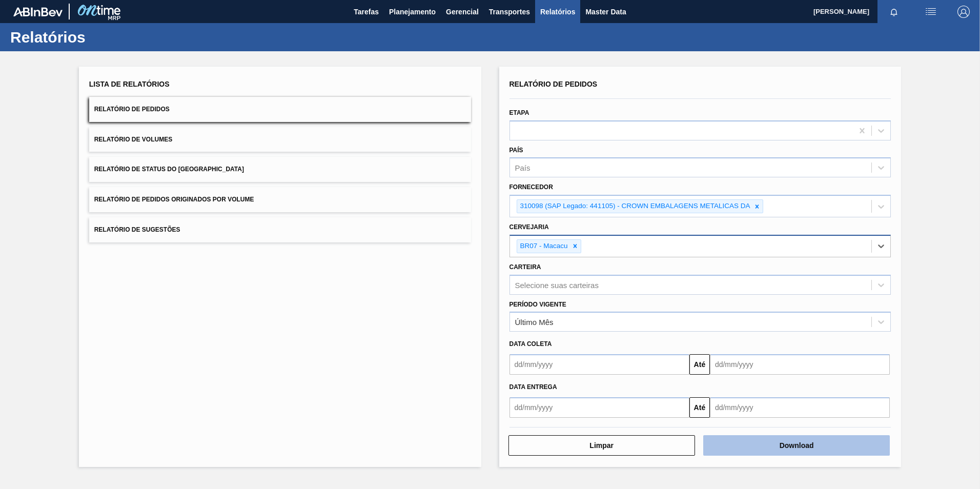 The width and height of the screenshot is (980, 489). I want to click on img: TNhmsLtSVTkK8tSr43FrP2fwEKptu5GPRR3wAAAABJRU5ErkJggg==, so click(38, 11).